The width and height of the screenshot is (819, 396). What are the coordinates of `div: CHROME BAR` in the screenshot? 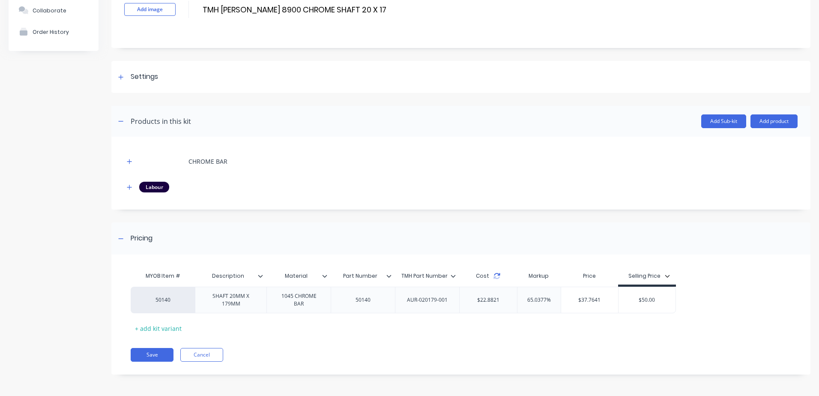 It's located at (208, 161).